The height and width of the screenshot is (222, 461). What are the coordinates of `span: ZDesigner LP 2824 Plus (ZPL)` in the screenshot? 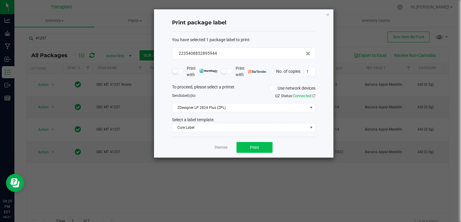 It's located at (240, 108).